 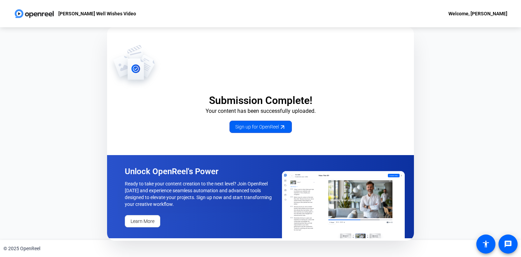 What do you see at coordinates (261, 101) in the screenshot?
I see `p: Submission Complete!` at bounding box center [261, 101].